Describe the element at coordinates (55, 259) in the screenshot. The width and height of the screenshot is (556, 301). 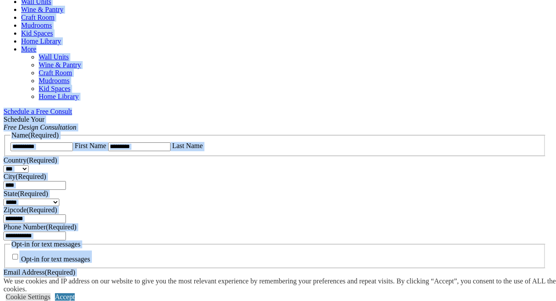
I see `label: Opt-in for text messages` at that location.